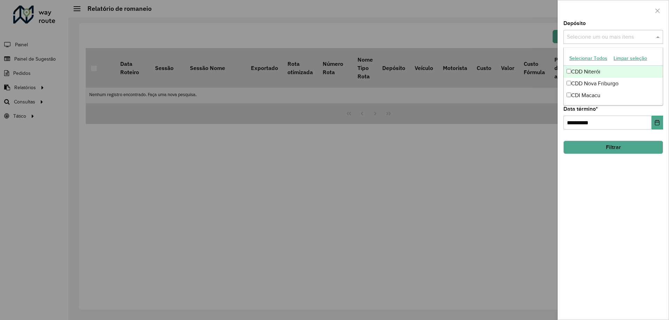 This screenshot has height=320, width=669. What do you see at coordinates (613, 84) in the screenshot?
I see `div: CDD Nova Friburgo` at bounding box center [613, 84].